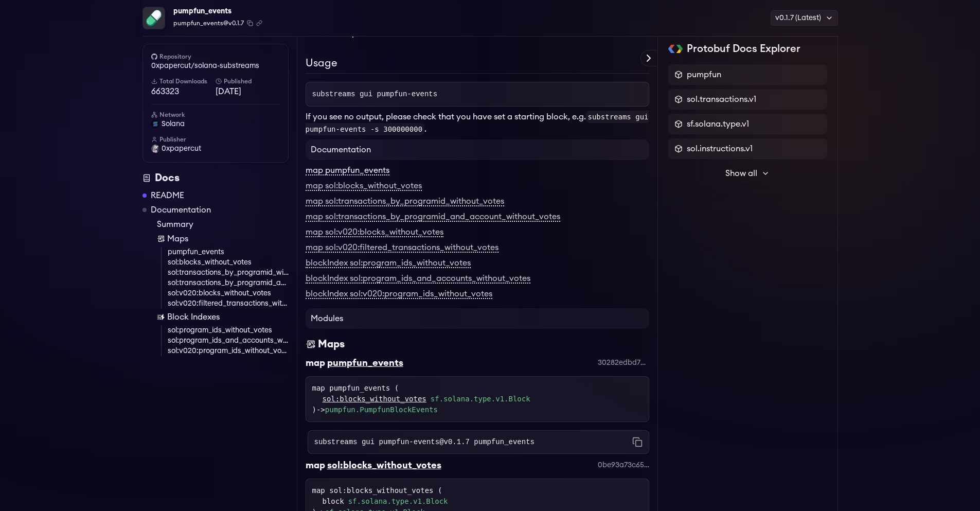 This screenshot has width=980, height=511. What do you see at coordinates (721, 99) in the screenshot?
I see `span: sol.transactions.v1` at bounding box center [721, 99].